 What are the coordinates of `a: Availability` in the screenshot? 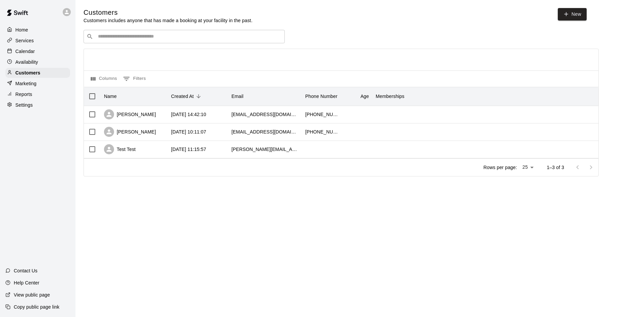 It's located at (38, 62).